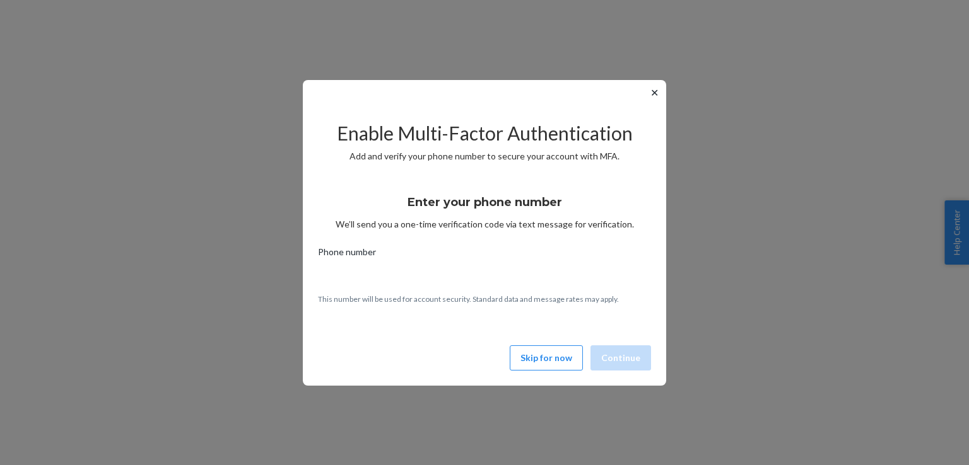  What do you see at coordinates (484, 207) in the screenshot?
I see `div: We’ll send you a one-time verification code via text message for verification.` at bounding box center [484, 207].